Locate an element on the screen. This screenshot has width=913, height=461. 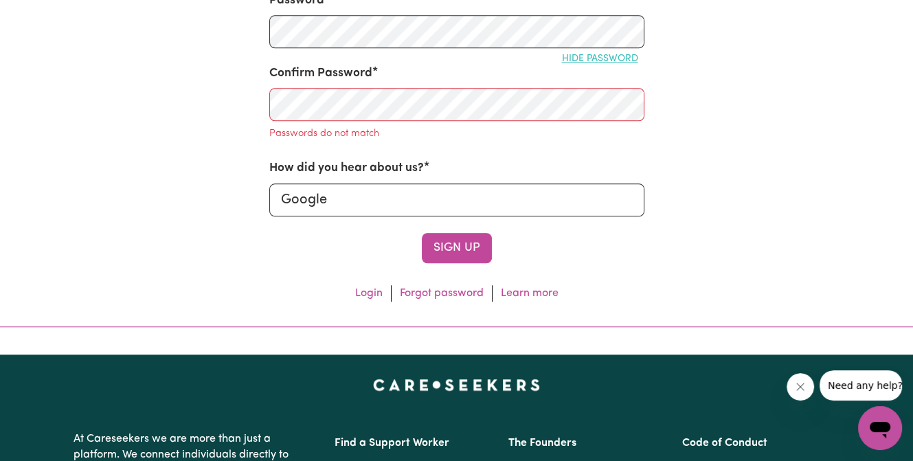
a: Forgot password is located at coordinates (442, 293).